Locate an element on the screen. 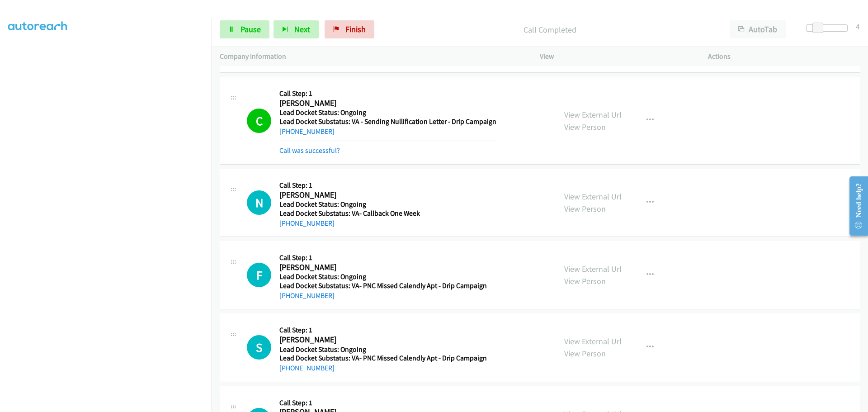  h1: C is located at coordinates (259, 121).